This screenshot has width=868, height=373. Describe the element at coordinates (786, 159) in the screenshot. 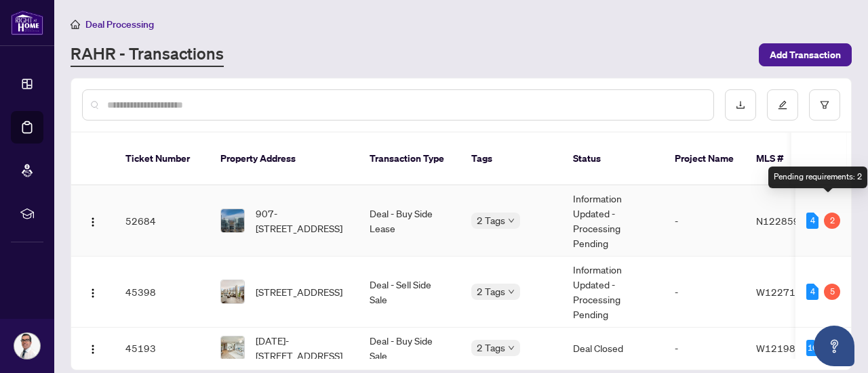

I see `th: MLS #` at that location.